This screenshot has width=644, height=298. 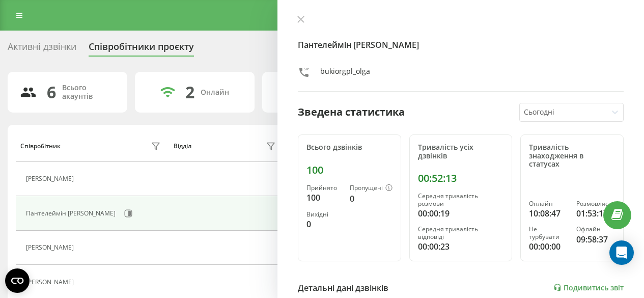 What do you see at coordinates (371, 188) in the screenshot?
I see `div: Пропущені` at bounding box center [371, 188].